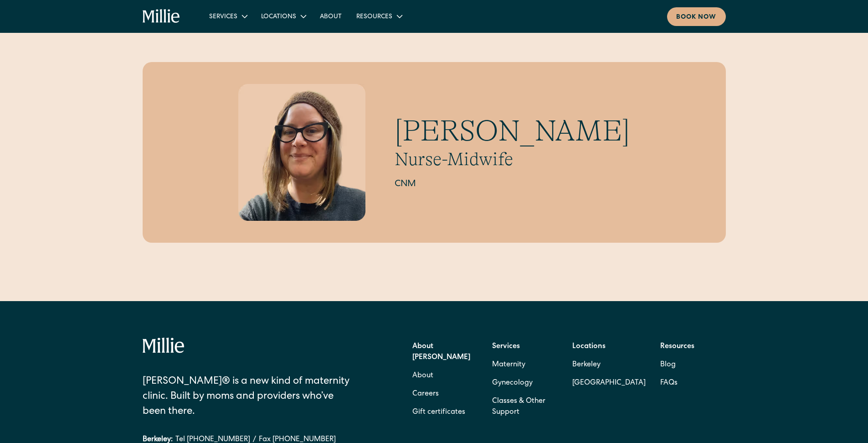 Image resolution: width=868 pixels, height=443 pixels. I want to click on div: Book now, so click(696, 17).